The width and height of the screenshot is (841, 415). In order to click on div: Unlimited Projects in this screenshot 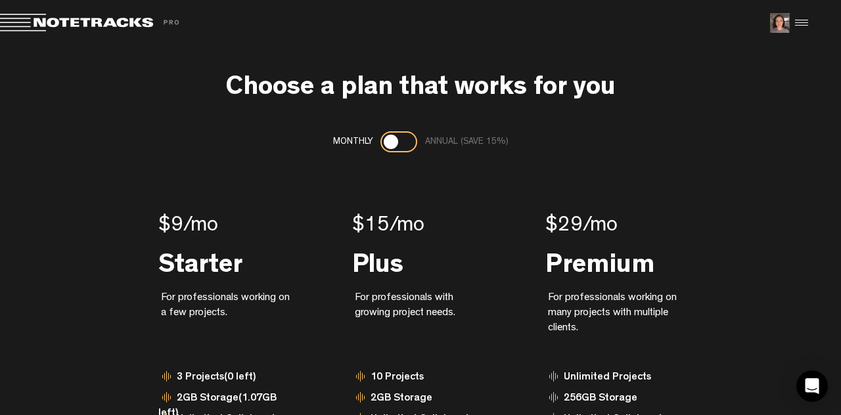, I will do `click(614, 380)`.